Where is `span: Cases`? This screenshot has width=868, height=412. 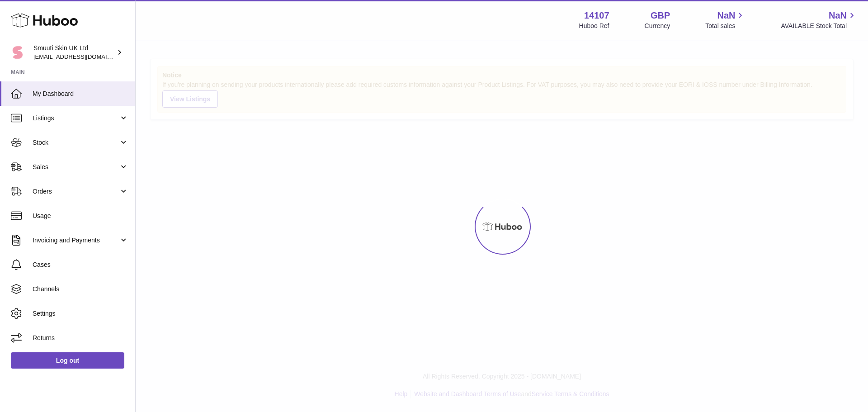 span: Cases is located at coordinates (81, 264).